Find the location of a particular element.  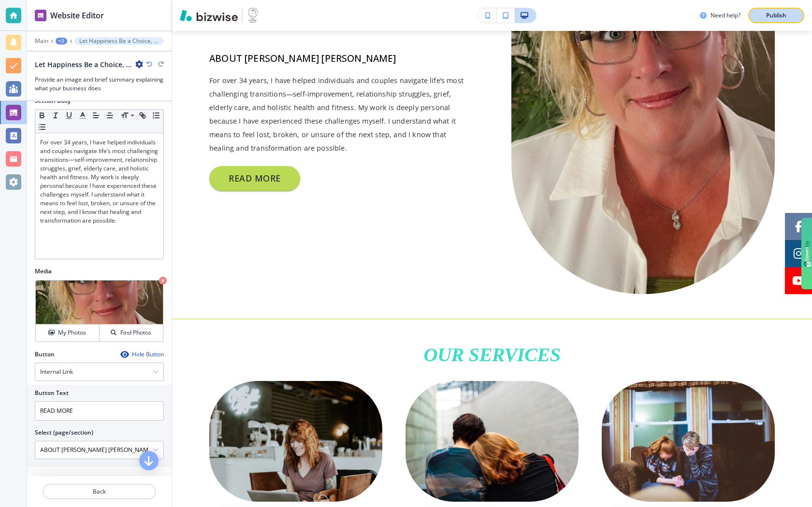

input: Manual Input is located at coordinates (94, 450).